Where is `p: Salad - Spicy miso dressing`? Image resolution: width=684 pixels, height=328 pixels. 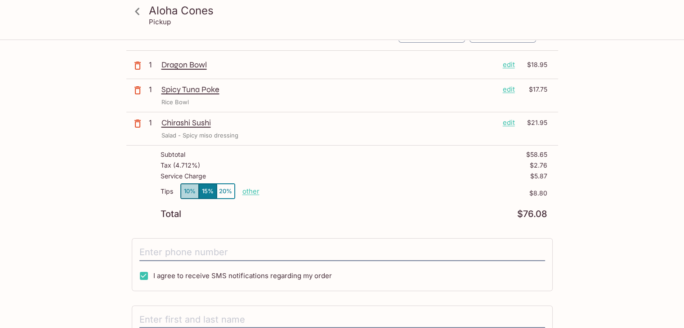 p: Salad - Spicy miso dressing is located at coordinates (200, 135).